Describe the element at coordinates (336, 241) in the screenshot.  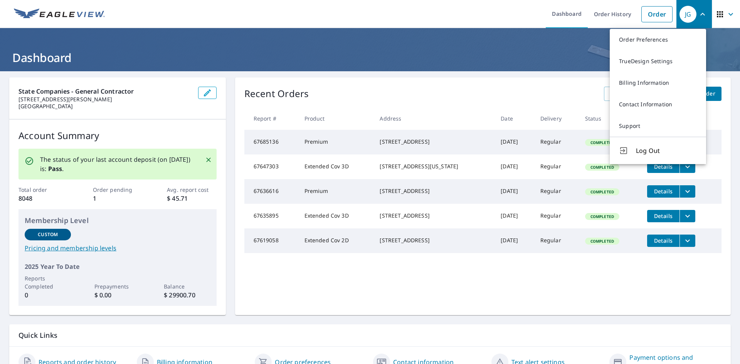
I see `td: Extended Cov 2D` at that location.